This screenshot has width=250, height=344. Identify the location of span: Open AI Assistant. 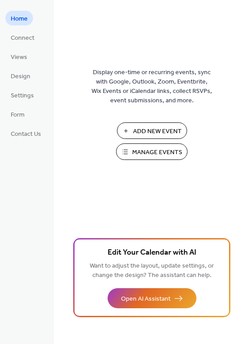
(146, 299).